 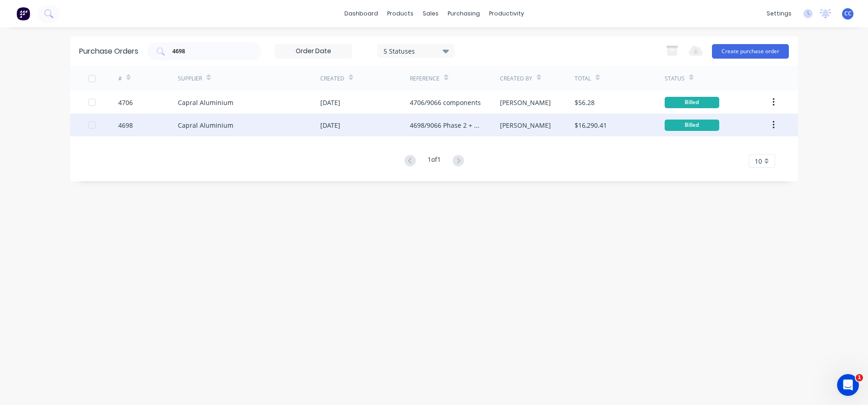 I want to click on div: Reference, so click(x=424, y=79).